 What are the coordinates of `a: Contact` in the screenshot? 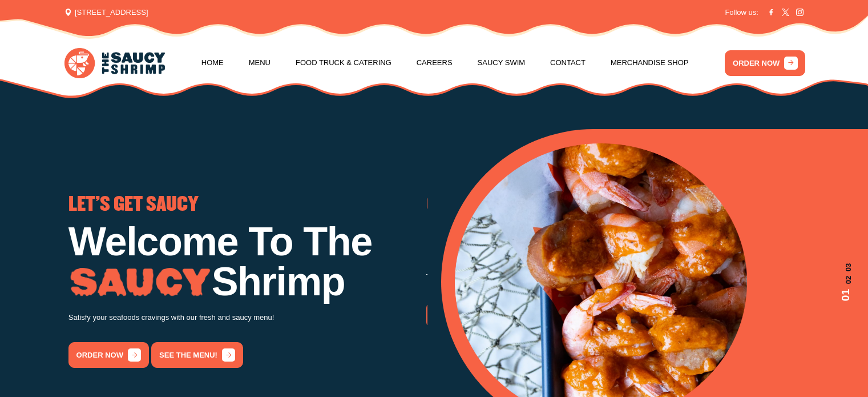 It's located at (567, 63).